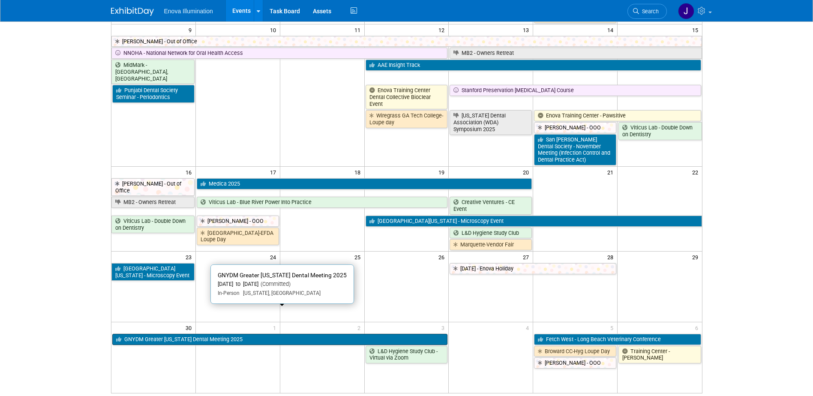 This screenshot has width=813, height=396. I want to click on span: 1, so click(276, 327).